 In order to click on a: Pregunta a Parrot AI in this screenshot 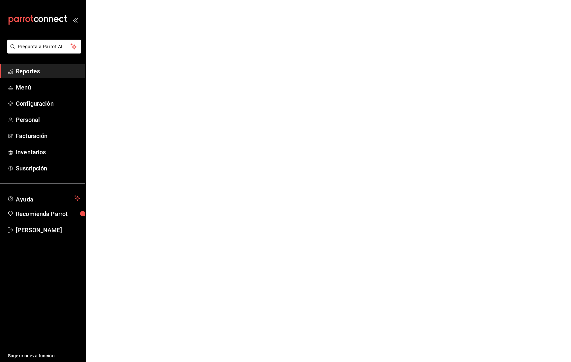, I will do `click(43, 51)`.